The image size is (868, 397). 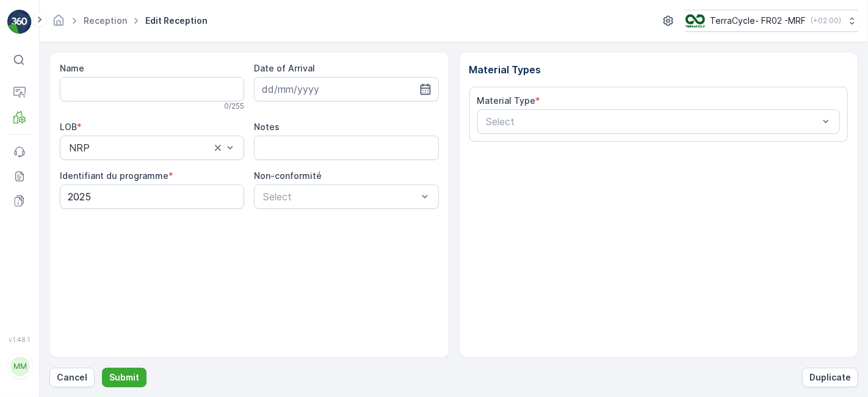 What do you see at coordinates (830, 378) in the screenshot?
I see `p: Duplicate` at bounding box center [830, 378].